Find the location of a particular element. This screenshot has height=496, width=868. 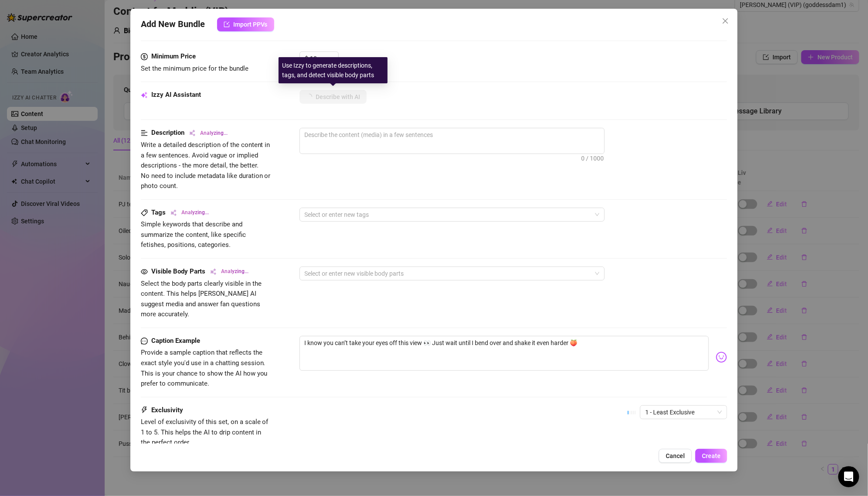

textarea: I know you can’t take your eyes off this view 👀 Just wait until I bend over and shake it even har... is located at coordinates (504, 353).